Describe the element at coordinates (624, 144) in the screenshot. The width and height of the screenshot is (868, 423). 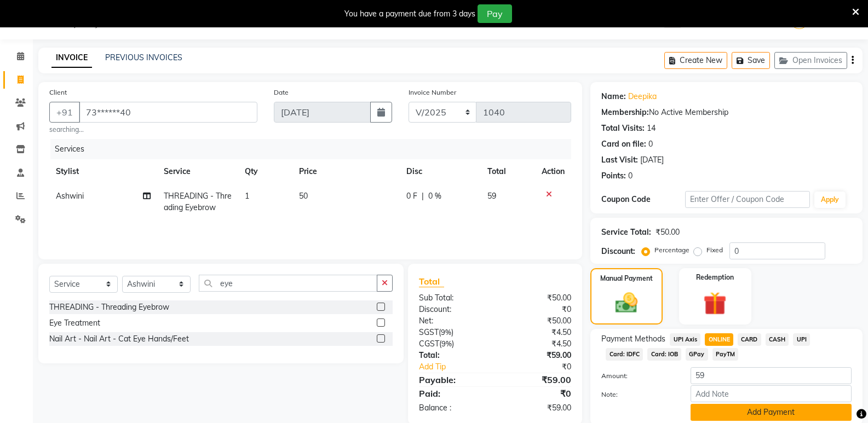
I see `div: Card on file:` at that location.